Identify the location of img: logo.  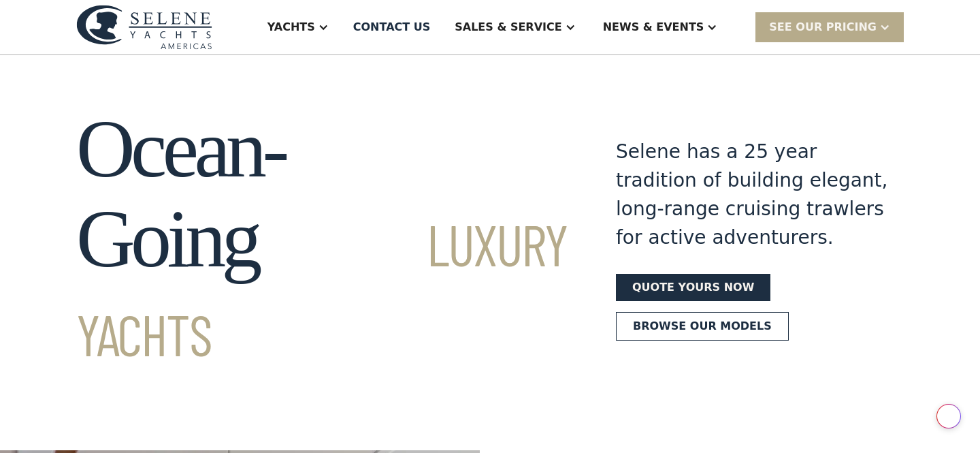
(144, 26).